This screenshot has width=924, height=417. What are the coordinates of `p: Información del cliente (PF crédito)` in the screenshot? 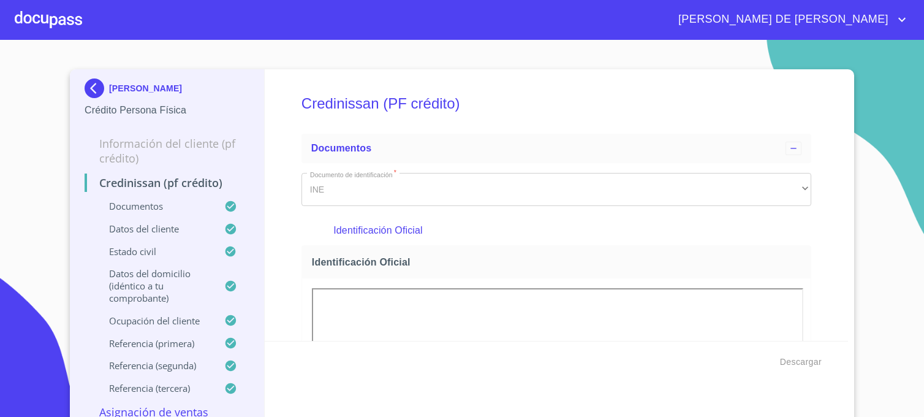 It's located at (167, 151).